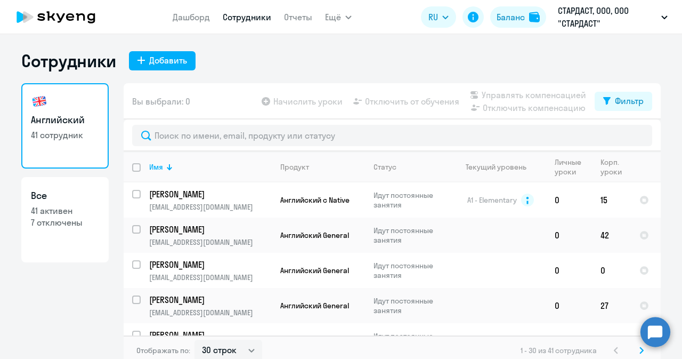  Describe the element at coordinates (39, 101) in the screenshot. I see `img: english` at that location.